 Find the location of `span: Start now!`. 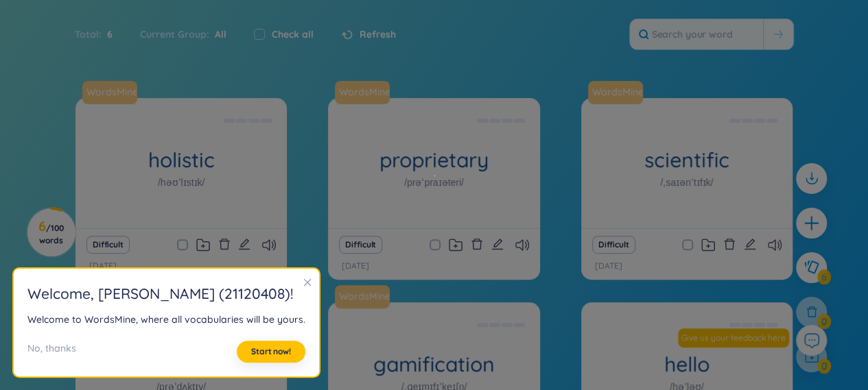

span: Start now! is located at coordinates (271, 352).